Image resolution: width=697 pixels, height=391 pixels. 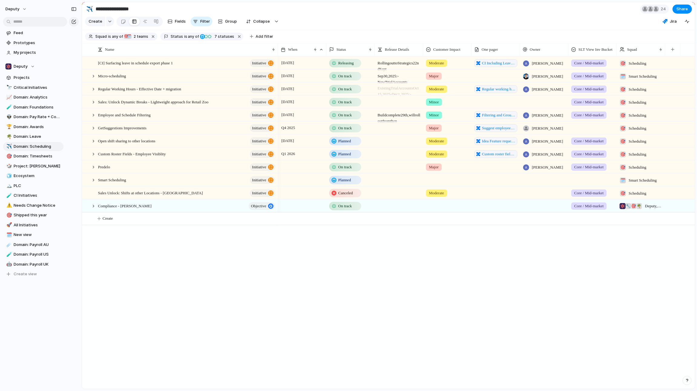 What do you see at coordinates (108, 219) in the screenshot?
I see `span: Create` at bounding box center [108, 219].